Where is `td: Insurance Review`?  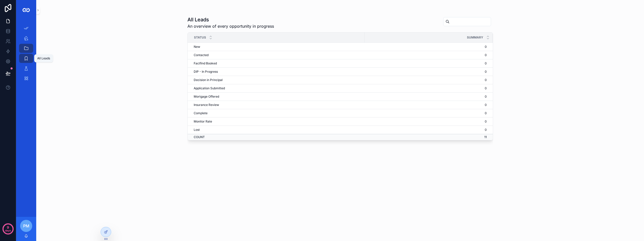
td: Insurance Review is located at coordinates (276, 105).